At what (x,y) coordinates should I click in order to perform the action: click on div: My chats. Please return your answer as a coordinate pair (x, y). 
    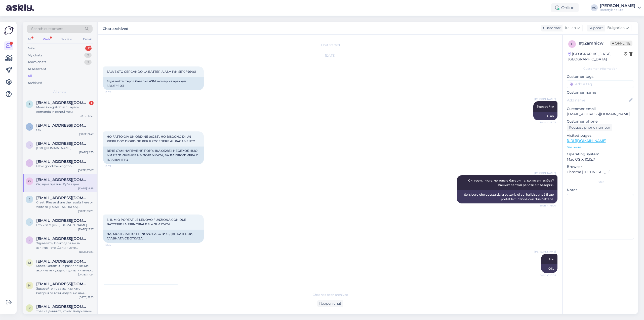
    Looking at the image, I should click on (34, 56).